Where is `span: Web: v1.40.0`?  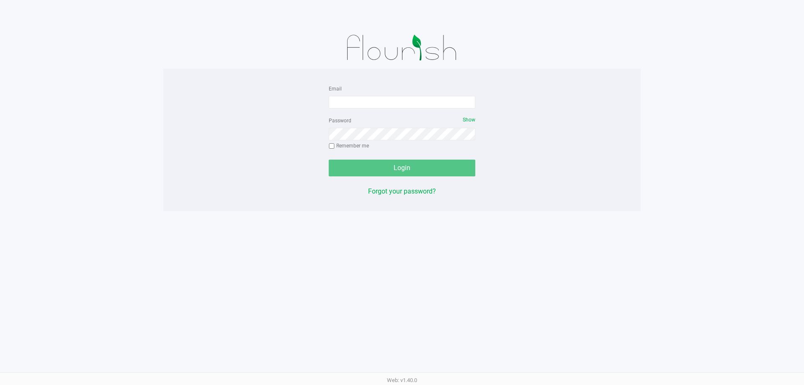 span: Web: v1.40.0 is located at coordinates (402, 380).